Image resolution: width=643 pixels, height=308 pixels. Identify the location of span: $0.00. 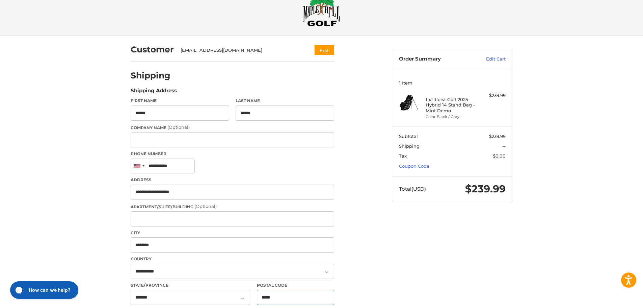
(499, 156).